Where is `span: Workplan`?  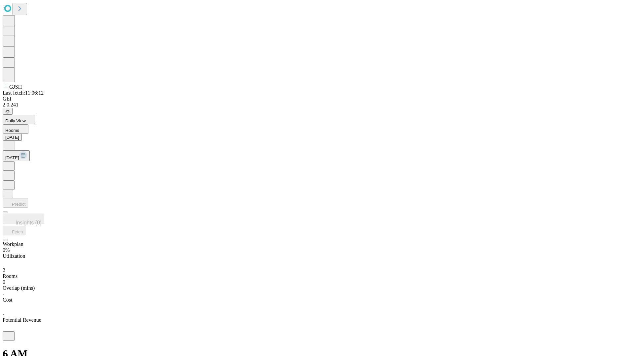 span: Workplan is located at coordinates (13, 244).